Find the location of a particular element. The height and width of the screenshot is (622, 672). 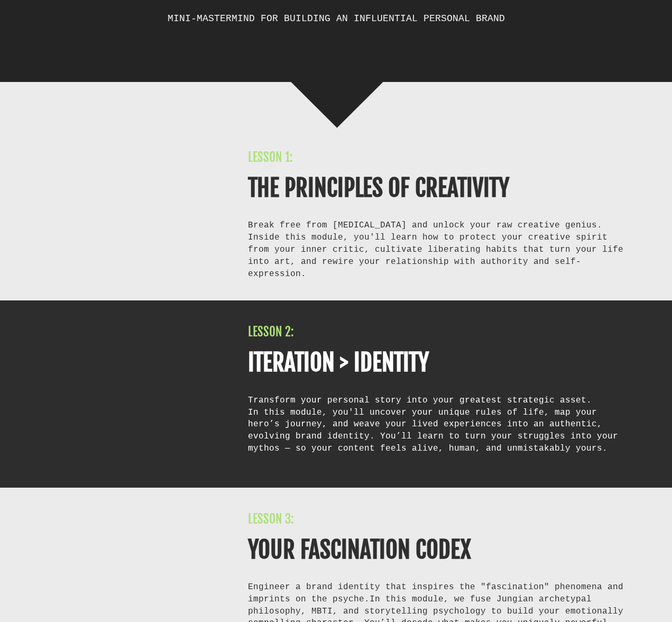

b: YOUR FASCINATION CODEX is located at coordinates (359, 549).